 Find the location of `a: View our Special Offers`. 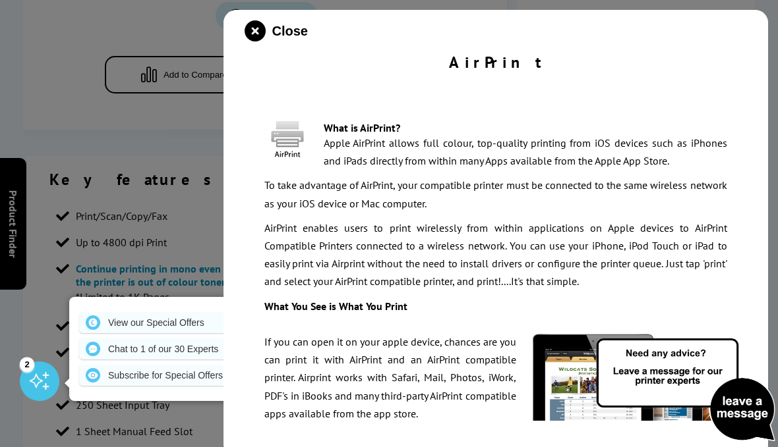

a: View our Special Offers is located at coordinates (178, 323).